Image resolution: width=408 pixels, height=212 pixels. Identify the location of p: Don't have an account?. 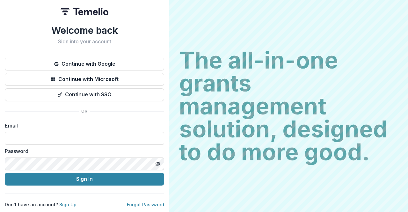
(40, 204).